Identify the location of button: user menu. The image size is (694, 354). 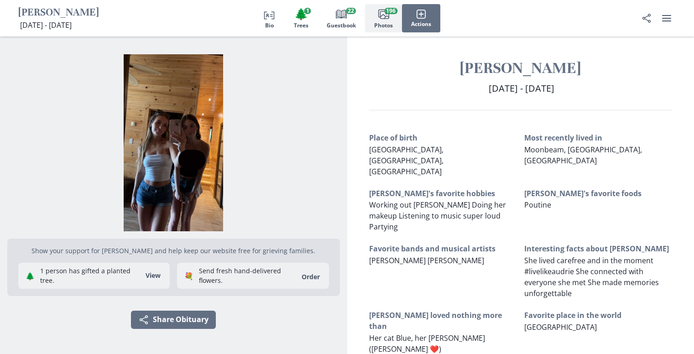
(667, 18).